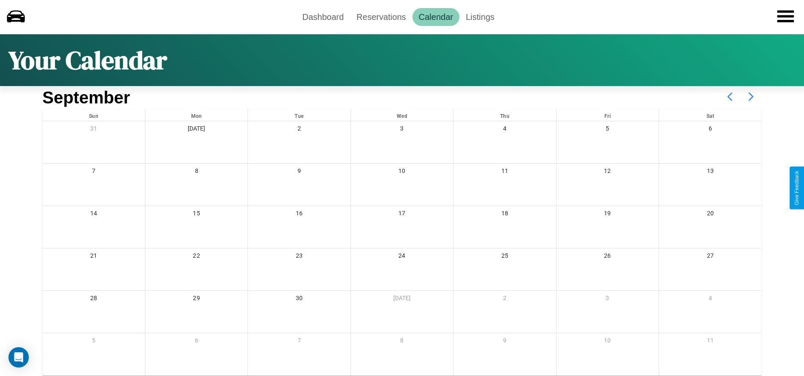 This screenshot has height=376, width=804. What do you see at coordinates (607, 172) in the screenshot?
I see `div: 12` at bounding box center [607, 172].